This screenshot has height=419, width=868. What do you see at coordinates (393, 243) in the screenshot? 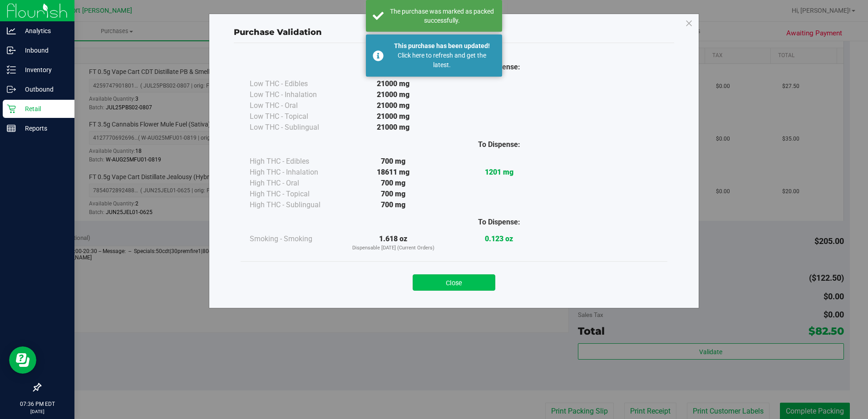
I see `div: 1.618 oz` at bounding box center [393, 243].